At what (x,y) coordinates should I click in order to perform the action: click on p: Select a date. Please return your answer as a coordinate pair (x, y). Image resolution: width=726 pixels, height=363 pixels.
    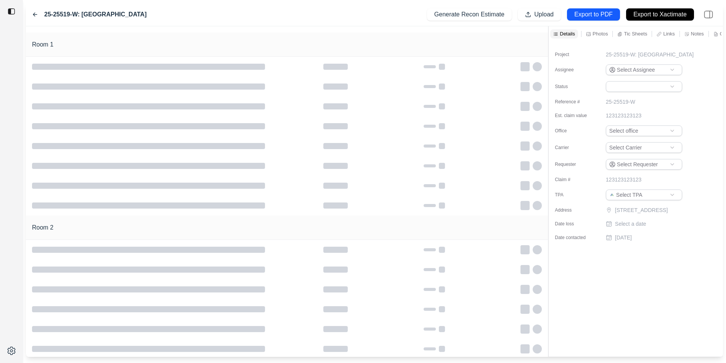
    Looking at the image, I should click on (631, 224).